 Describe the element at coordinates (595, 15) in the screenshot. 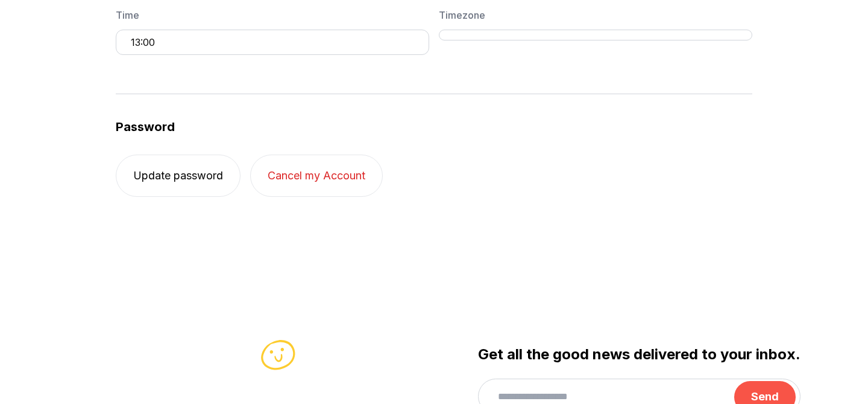

I see `label: Timezone` at that location.